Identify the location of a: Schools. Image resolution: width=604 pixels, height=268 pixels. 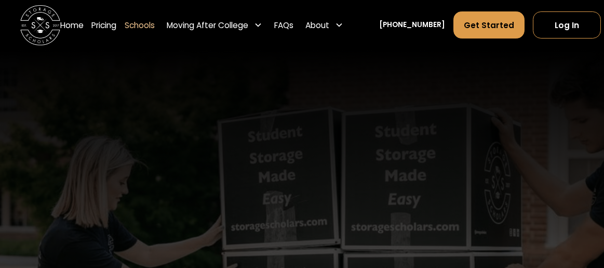
(140, 25).